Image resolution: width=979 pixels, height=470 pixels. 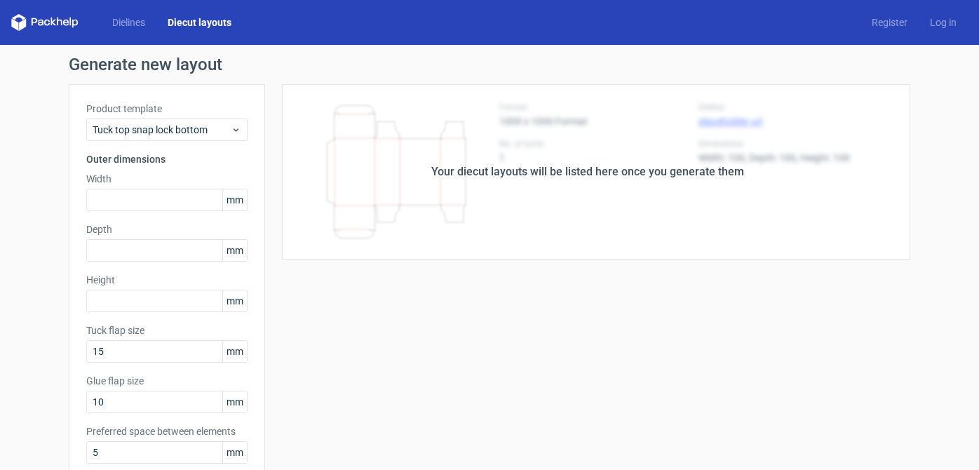 What do you see at coordinates (167, 179) in the screenshot?
I see `label: Width` at bounding box center [167, 179].